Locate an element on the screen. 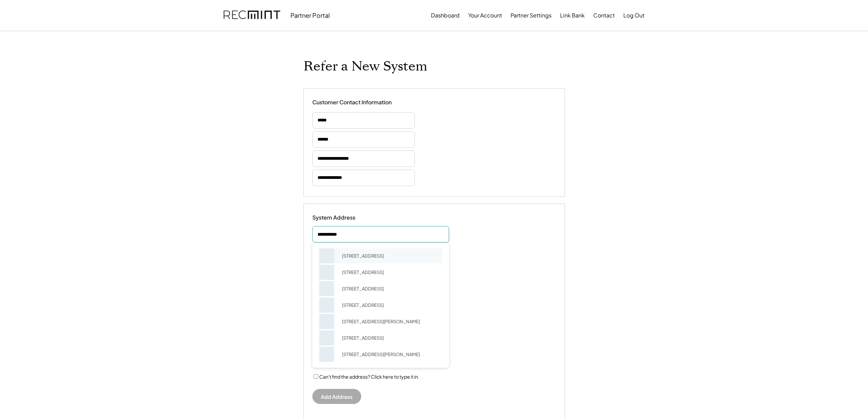  img: recmint-logotype%403x.png is located at coordinates (252, 16).